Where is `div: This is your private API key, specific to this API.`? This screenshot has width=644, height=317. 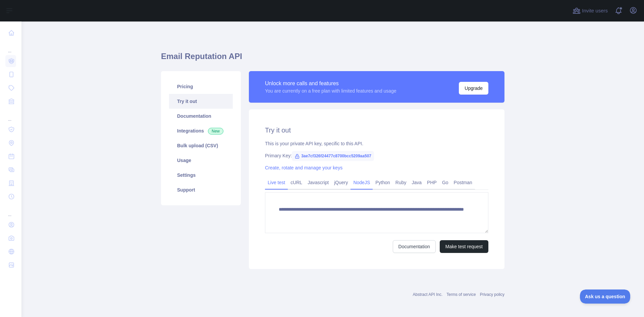 div: This is your private API key, specific to this API. is located at coordinates (377, 144).